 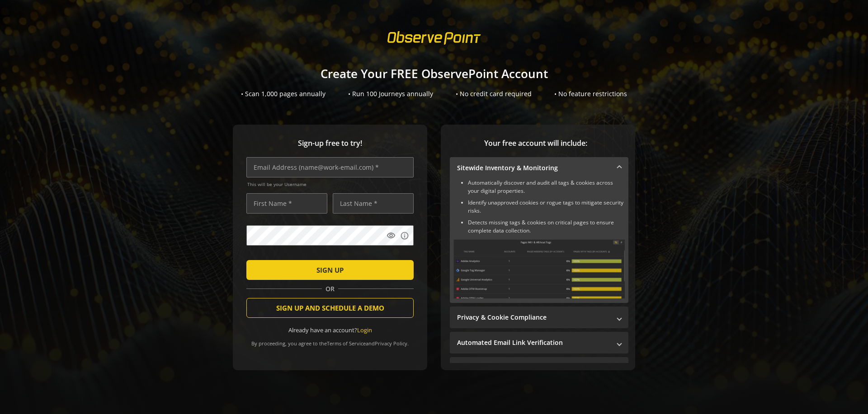 What do you see at coordinates (546, 227) in the screenshot?
I see `li: Detects missing tags & cookies on critical pages to ensure complete data collection.` at bounding box center [546, 227].